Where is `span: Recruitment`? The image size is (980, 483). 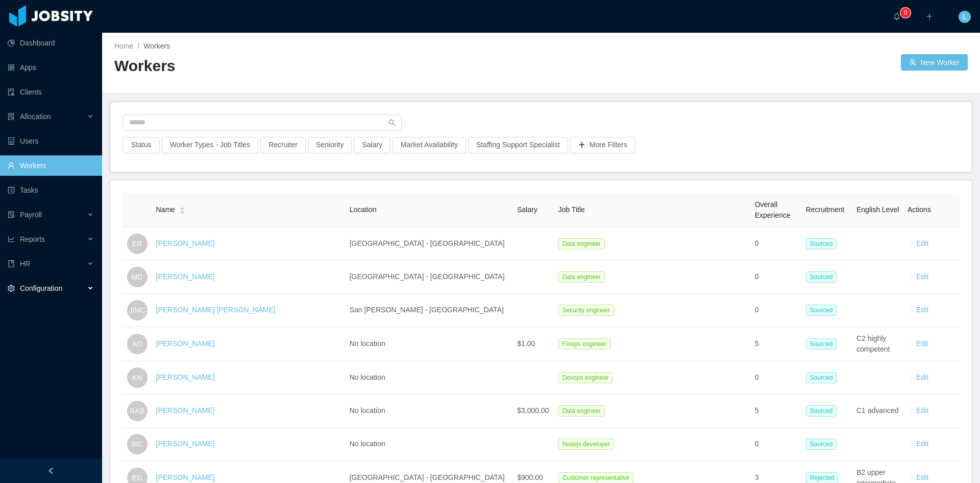
span: Recruitment is located at coordinates (825, 210).